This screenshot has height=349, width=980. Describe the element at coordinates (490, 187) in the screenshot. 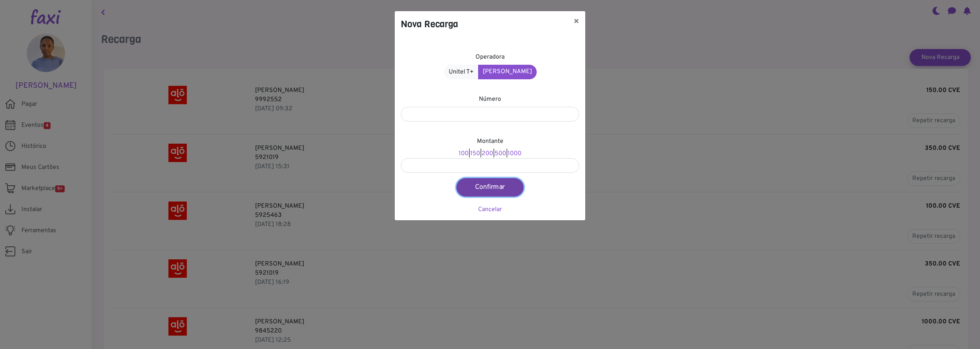

I see `button: Confirmar` at that location.